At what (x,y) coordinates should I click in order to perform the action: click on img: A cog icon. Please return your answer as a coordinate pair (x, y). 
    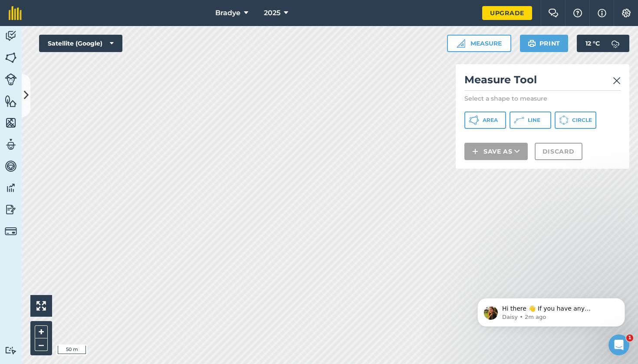
    Looking at the image, I should click on (626, 13).